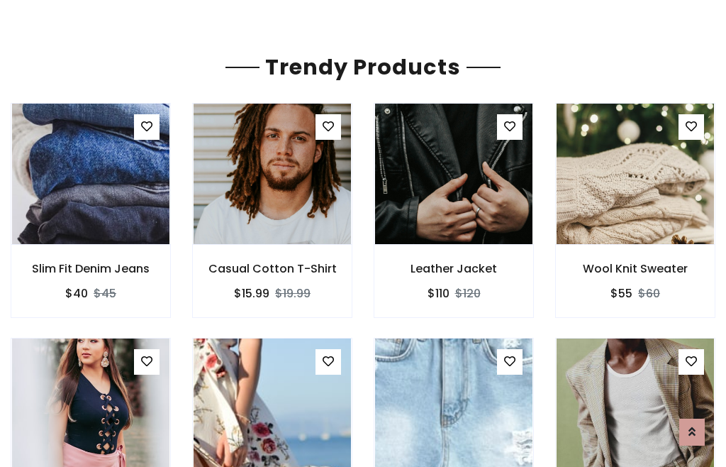 Image resolution: width=726 pixels, height=467 pixels. What do you see at coordinates (252, 293) in the screenshot?
I see `h6: $15.99` at bounding box center [252, 293].